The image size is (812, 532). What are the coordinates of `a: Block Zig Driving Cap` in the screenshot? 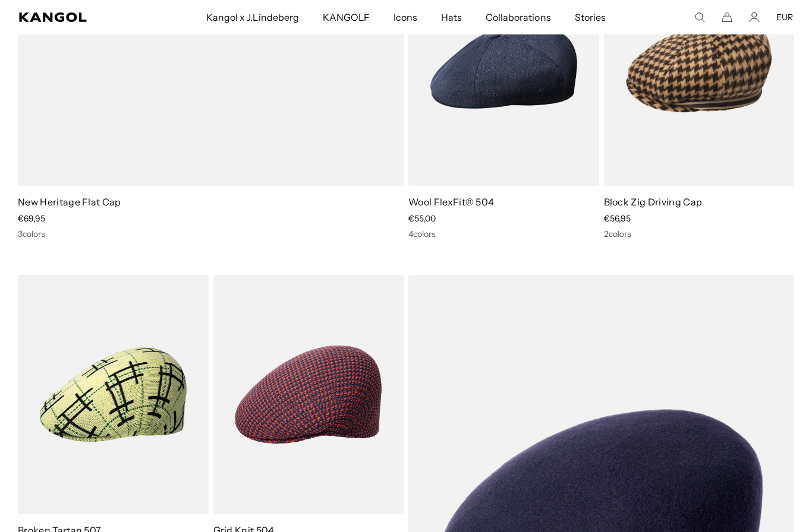 It's located at (653, 202).